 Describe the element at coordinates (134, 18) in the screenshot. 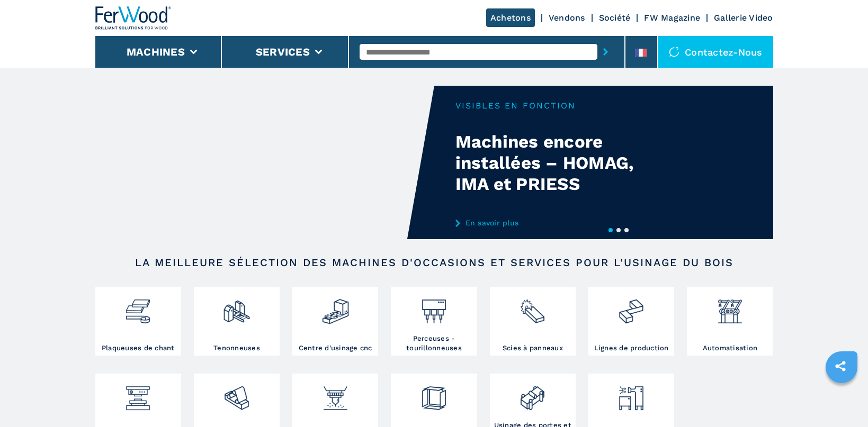

I see `img: Ferwood` at that location.